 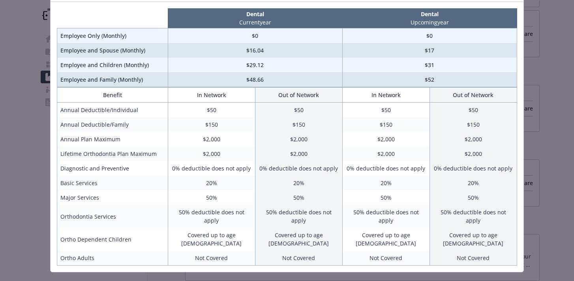 I want to click on th: intentionally left blank, so click(x=113, y=18).